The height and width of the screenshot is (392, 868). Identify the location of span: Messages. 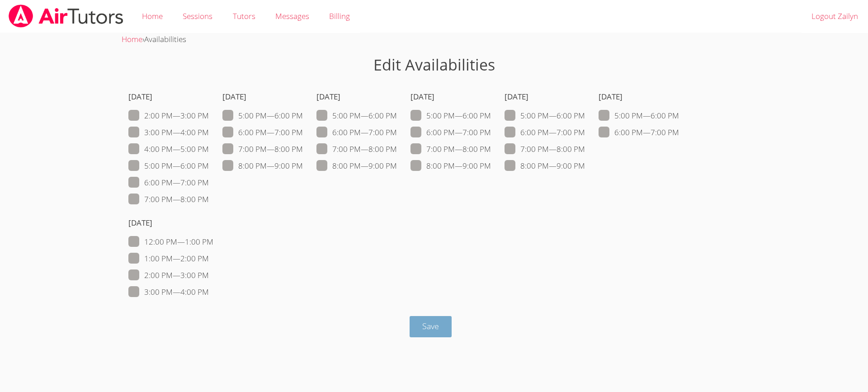
(292, 16).